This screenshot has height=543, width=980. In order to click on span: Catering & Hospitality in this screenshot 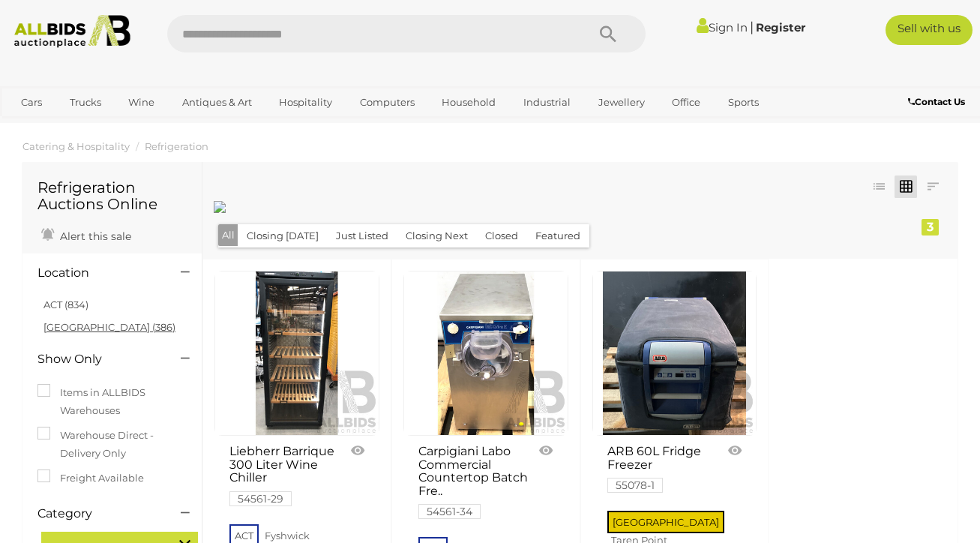, I will do `click(76, 146)`.